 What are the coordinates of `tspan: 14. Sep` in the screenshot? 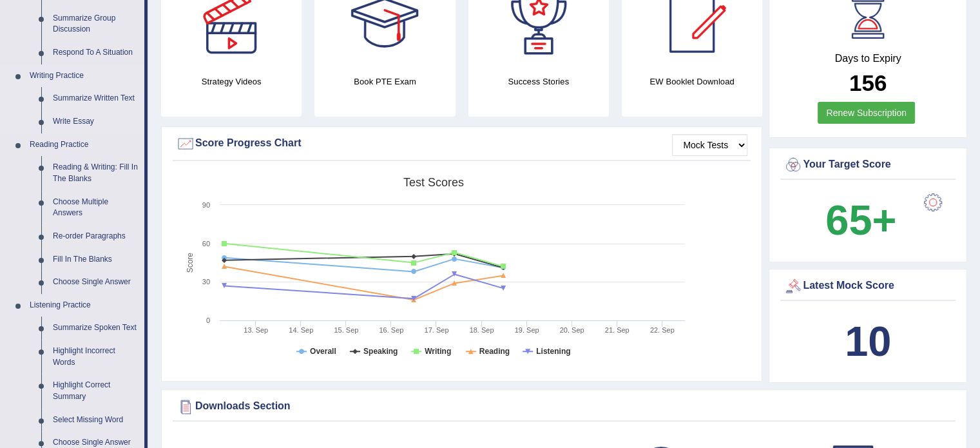 It's located at (301, 330).